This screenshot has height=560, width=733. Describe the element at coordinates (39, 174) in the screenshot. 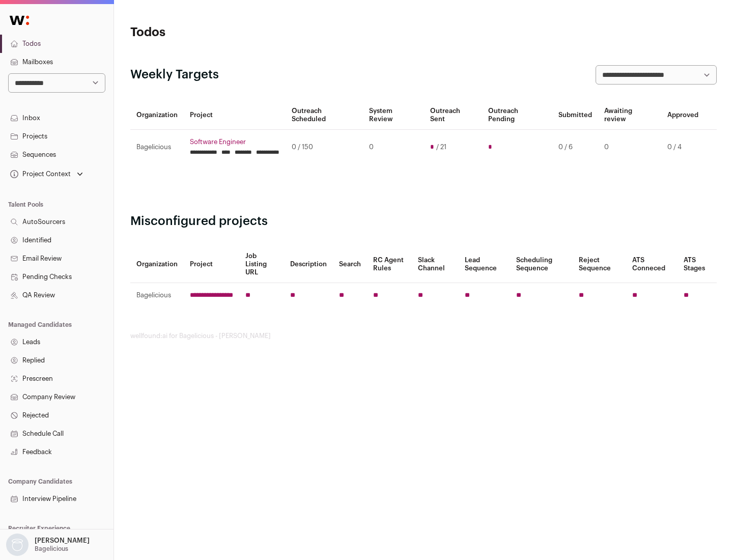

I see `div: Project Context` at that location.